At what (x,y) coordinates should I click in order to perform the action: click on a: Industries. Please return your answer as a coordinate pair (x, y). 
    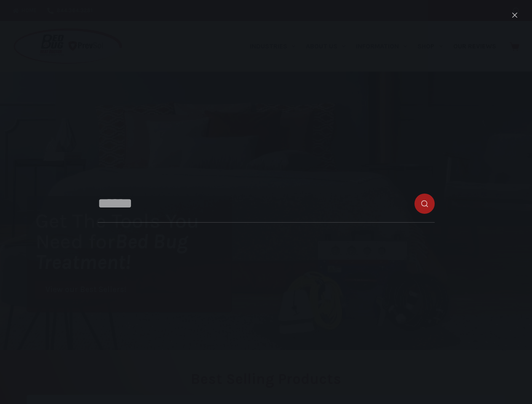
    Looking at the image, I should click on (272, 46).